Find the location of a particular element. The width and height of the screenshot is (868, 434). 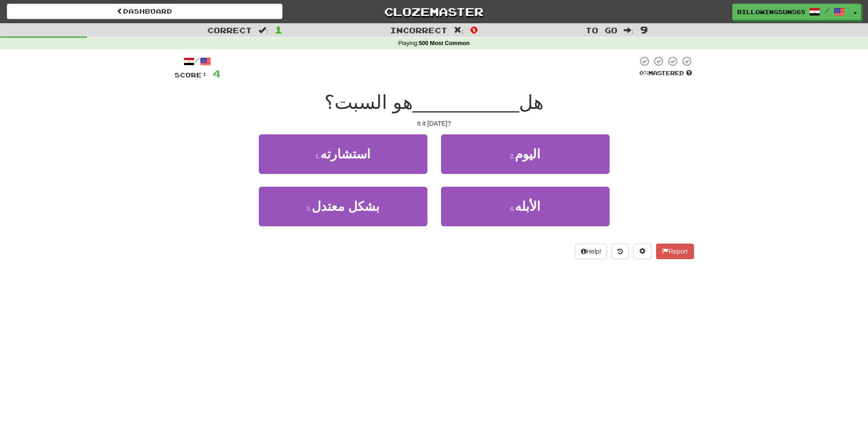

span: الأبله is located at coordinates (528, 206).